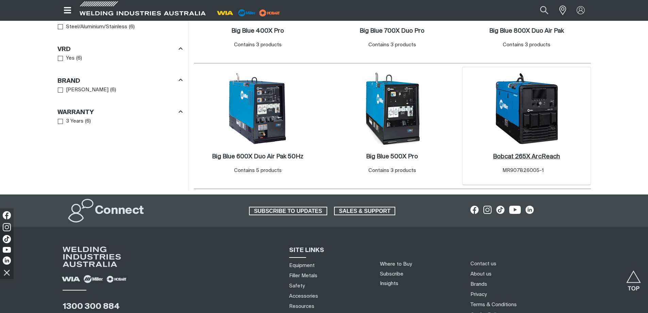 This screenshot has height=313, width=648. Describe the element at coordinates (258, 170) in the screenshot. I see `div: Contains 5 products` at that location.